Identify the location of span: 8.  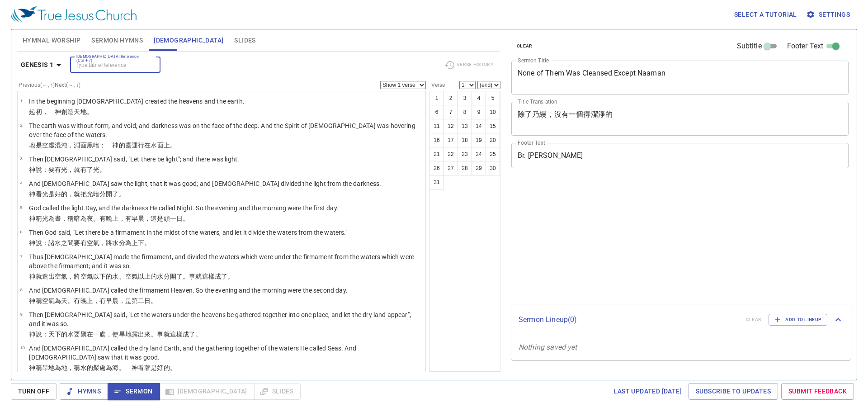
(21, 290).